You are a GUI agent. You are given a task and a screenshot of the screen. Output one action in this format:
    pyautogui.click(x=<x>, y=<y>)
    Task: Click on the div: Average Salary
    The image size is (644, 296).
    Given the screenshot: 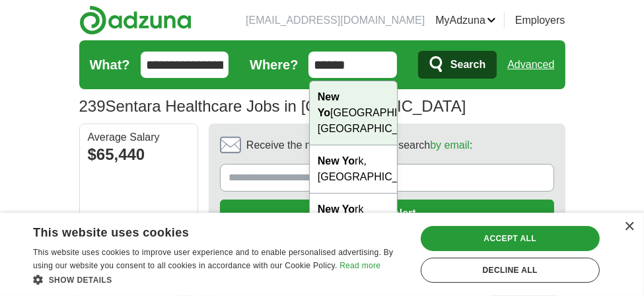 What is the action you would take?
    pyautogui.click(x=138, y=137)
    